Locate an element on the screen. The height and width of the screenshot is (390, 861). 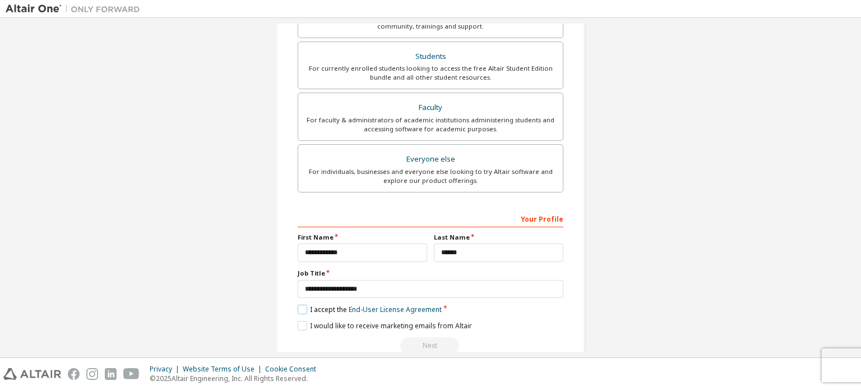
div: Students is located at coordinates (431, 57).